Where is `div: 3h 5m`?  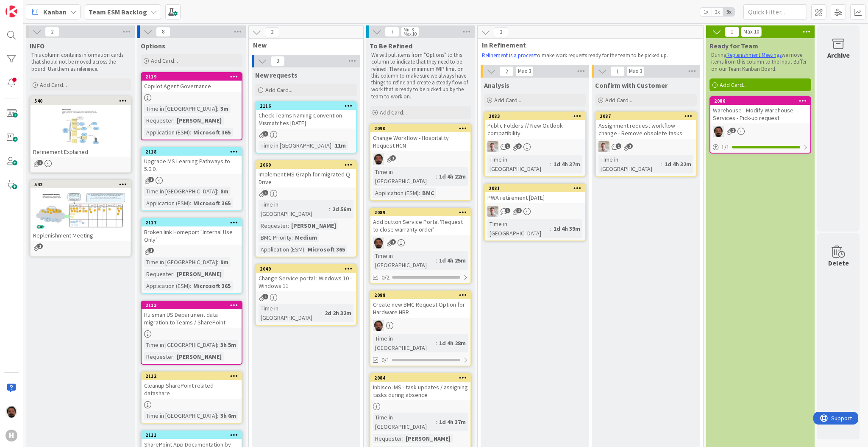 div: 3h 5m is located at coordinates (228, 345).